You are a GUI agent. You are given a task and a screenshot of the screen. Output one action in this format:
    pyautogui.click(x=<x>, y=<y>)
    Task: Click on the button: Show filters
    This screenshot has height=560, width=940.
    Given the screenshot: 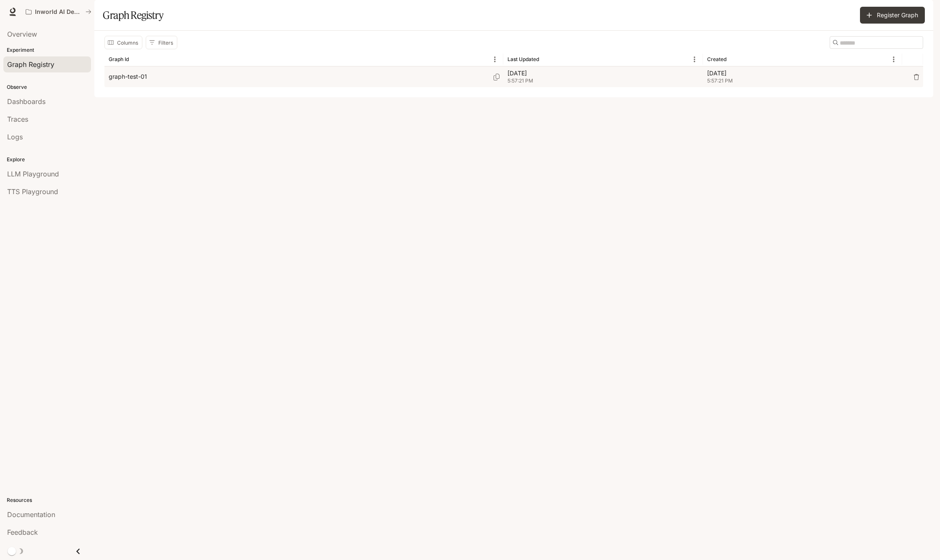 What is the action you would take?
    pyautogui.click(x=161, y=43)
    